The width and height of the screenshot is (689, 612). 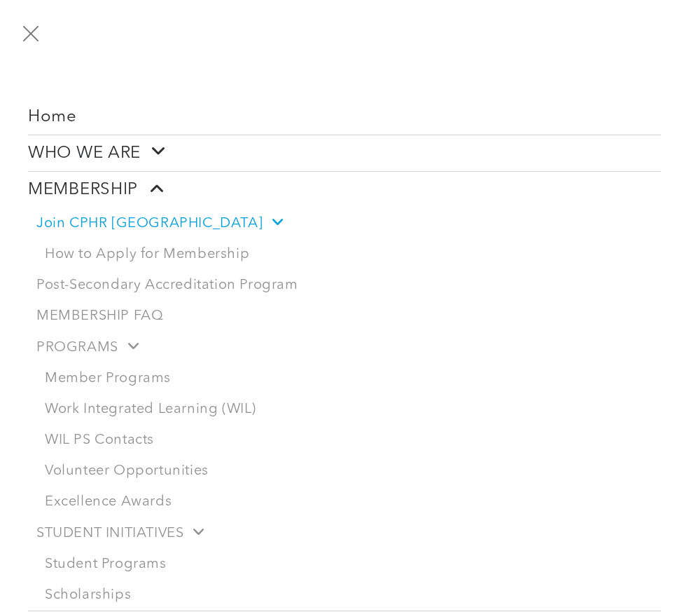 What do you see at coordinates (349, 471) in the screenshot?
I see `a: Volunteer Opportunities` at bounding box center [349, 471].